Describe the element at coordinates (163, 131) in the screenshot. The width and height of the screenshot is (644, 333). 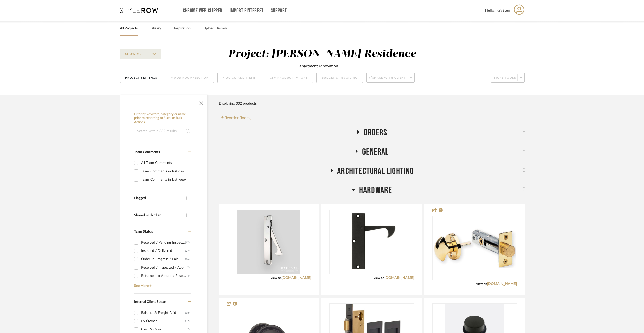
I see `input: Search within 332 results` at that location.